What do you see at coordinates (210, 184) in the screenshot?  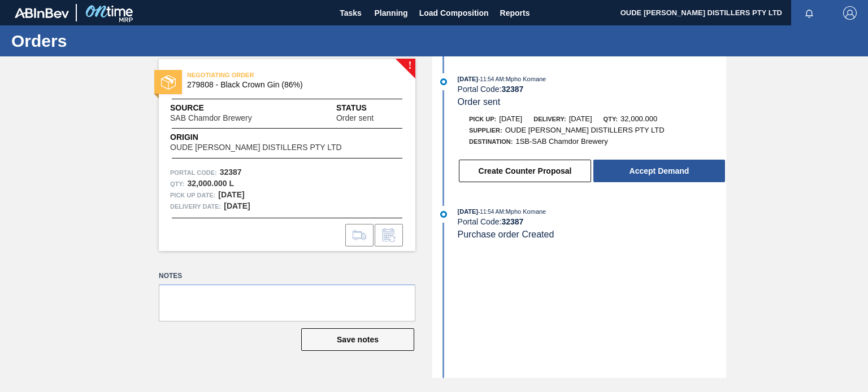 I see `strong: 32,000.000 L` at bounding box center [210, 184].